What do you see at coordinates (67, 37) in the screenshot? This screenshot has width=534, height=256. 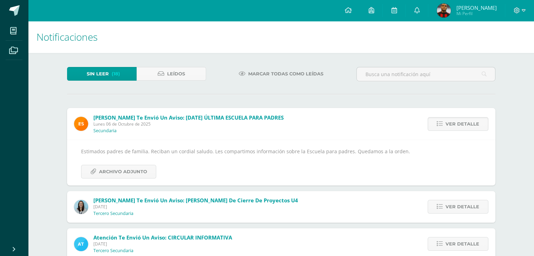 I see `span: Notificaciones` at bounding box center [67, 37].